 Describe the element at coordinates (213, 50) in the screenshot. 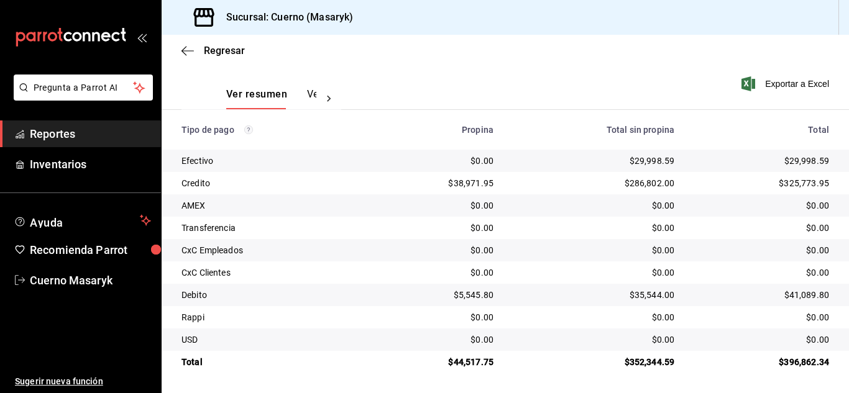

I see `button: Regresar` at that location.